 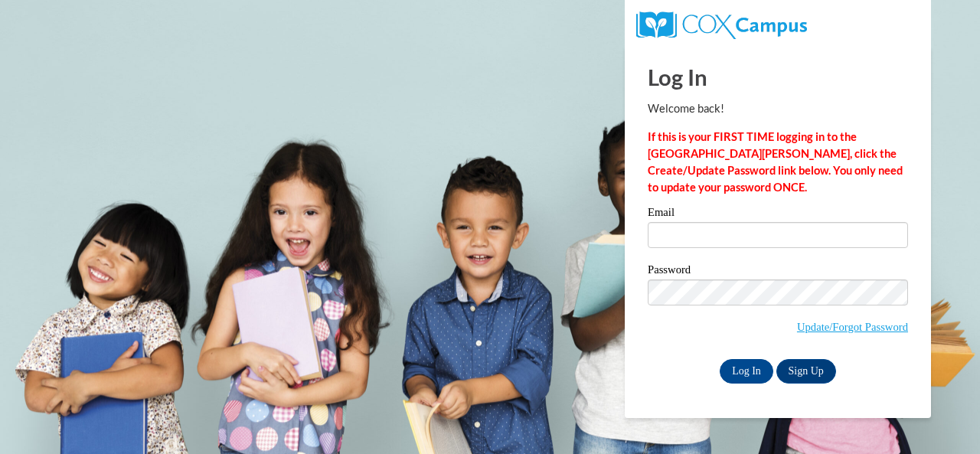 I want to click on img: COX Campus, so click(x=722, y=26).